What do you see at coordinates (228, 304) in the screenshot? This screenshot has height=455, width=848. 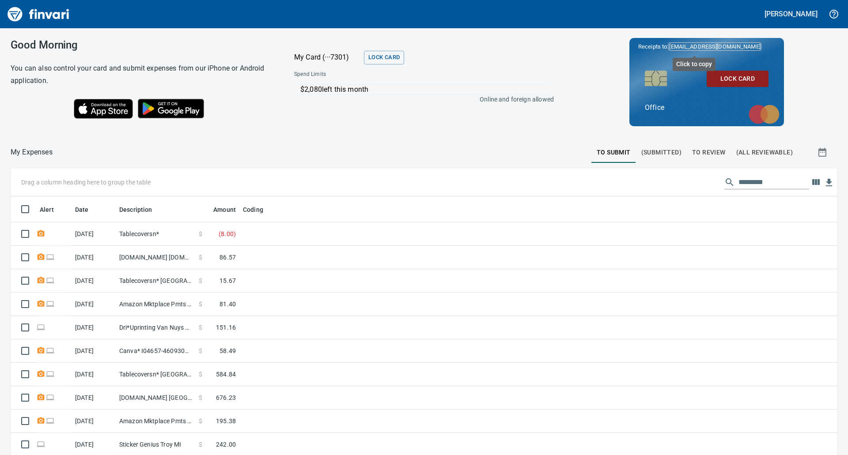 I see `span: 81.40` at bounding box center [228, 304].